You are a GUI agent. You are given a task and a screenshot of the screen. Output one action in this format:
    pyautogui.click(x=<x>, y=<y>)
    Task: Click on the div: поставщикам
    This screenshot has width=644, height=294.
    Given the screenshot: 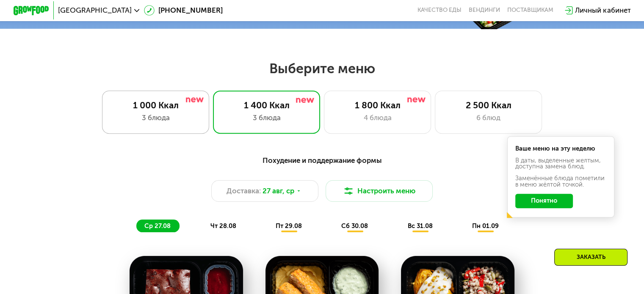 What is the action you would take?
    pyautogui.click(x=530, y=10)
    